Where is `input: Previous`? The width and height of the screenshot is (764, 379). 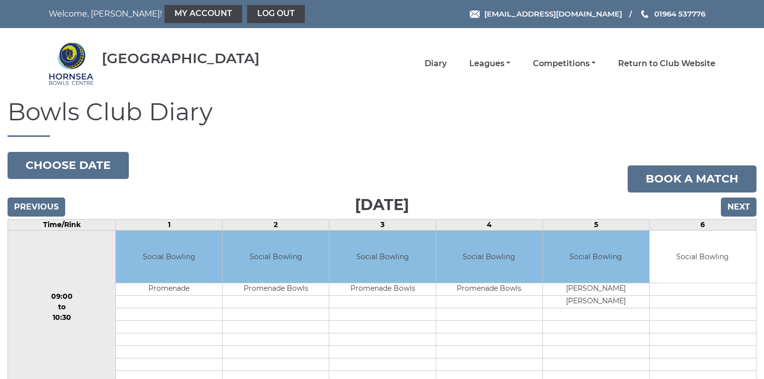 input: Previous is located at coordinates (36, 207).